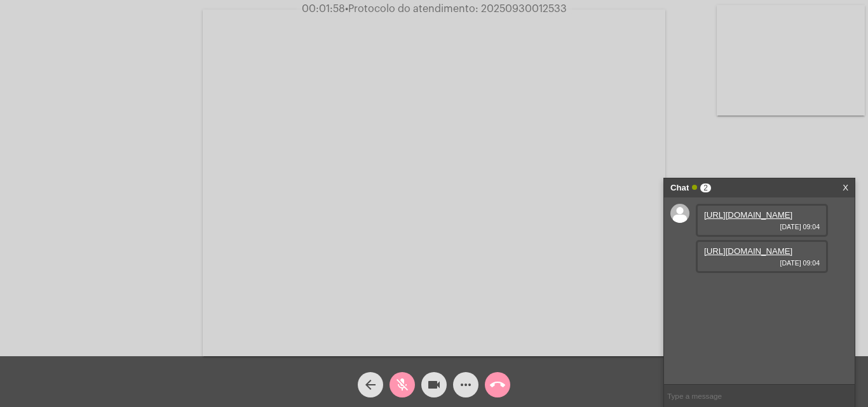 The width and height of the screenshot is (868, 407). I want to click on mat-icon: videocam, so click(434, 384).